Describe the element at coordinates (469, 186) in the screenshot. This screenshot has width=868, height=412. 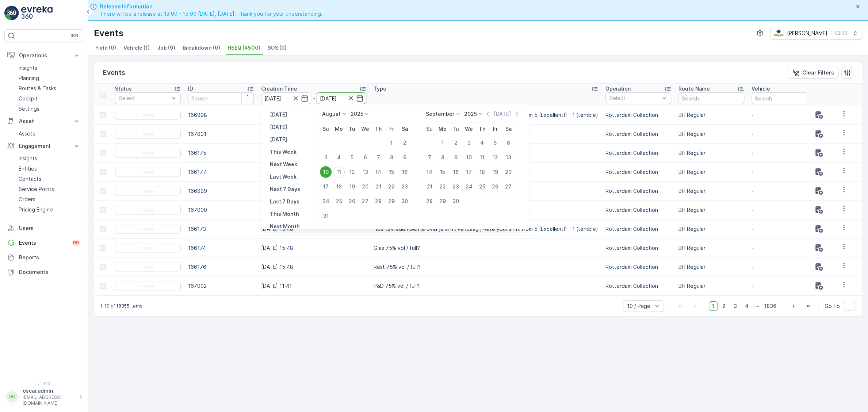
I see `div: 24` at that location.